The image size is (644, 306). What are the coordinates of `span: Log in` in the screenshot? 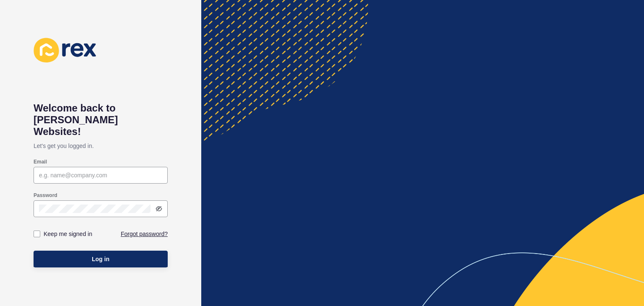 It's located at (101, 259).